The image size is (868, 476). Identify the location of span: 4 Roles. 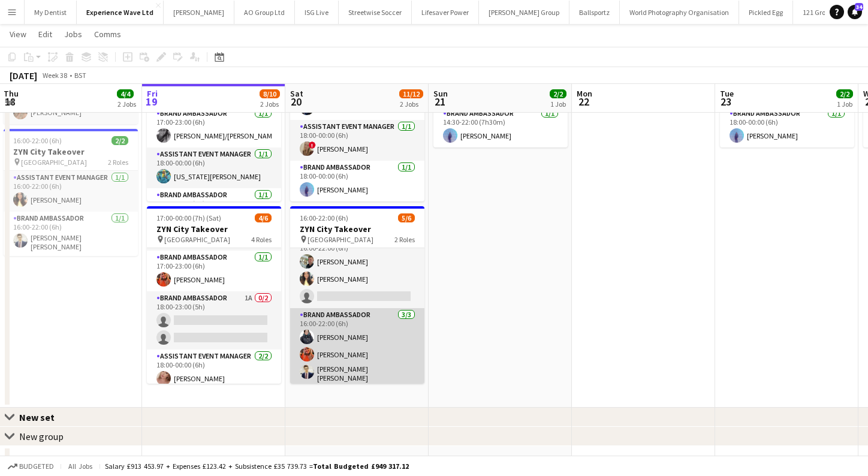
(261, 239).